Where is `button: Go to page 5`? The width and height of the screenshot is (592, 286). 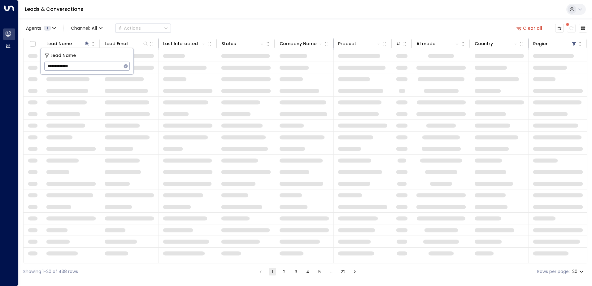
button: Go to page 5 is located at coordinates (319, 272).